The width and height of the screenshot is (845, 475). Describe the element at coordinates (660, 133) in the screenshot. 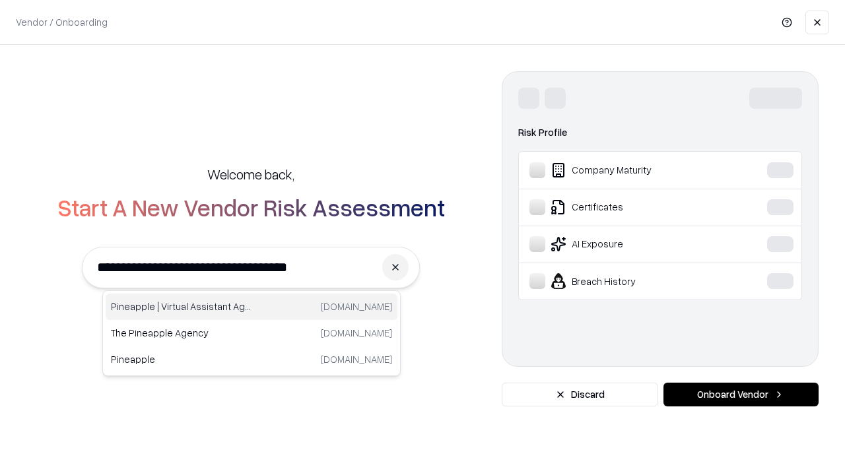

I see `div: Risk Profile` at that location.